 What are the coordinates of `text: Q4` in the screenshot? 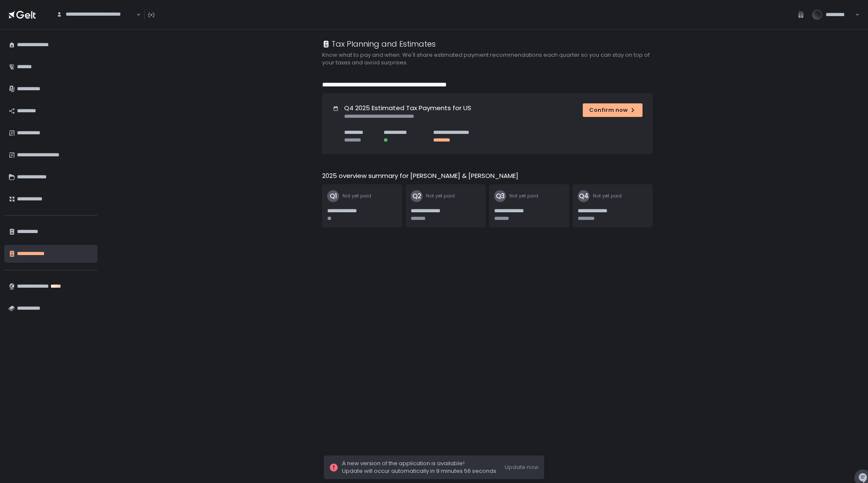 It's located at (584, 196).